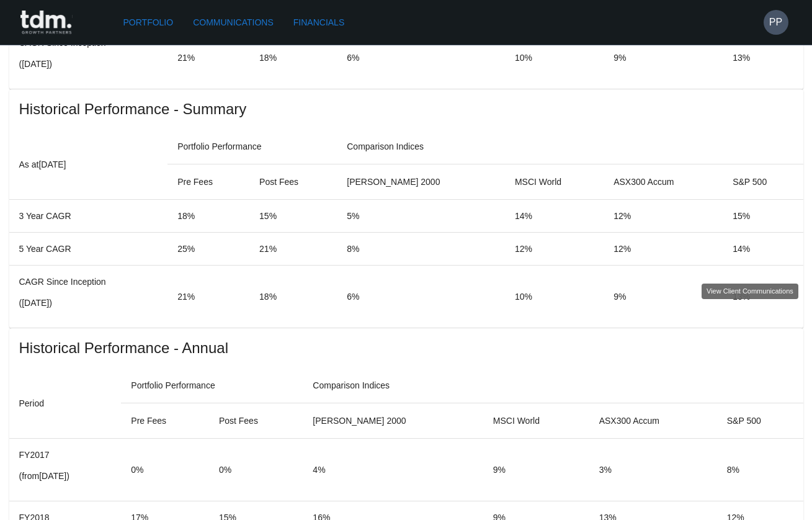 This screenshot has height=520, width=812. I want to click on td: 4%, so click(393, 470).